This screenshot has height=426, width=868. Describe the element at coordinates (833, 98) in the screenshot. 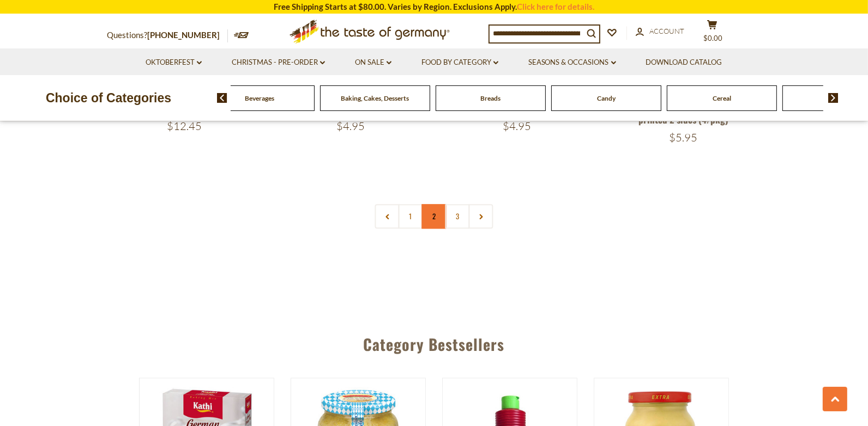

I see `img: next arrow` at that location.